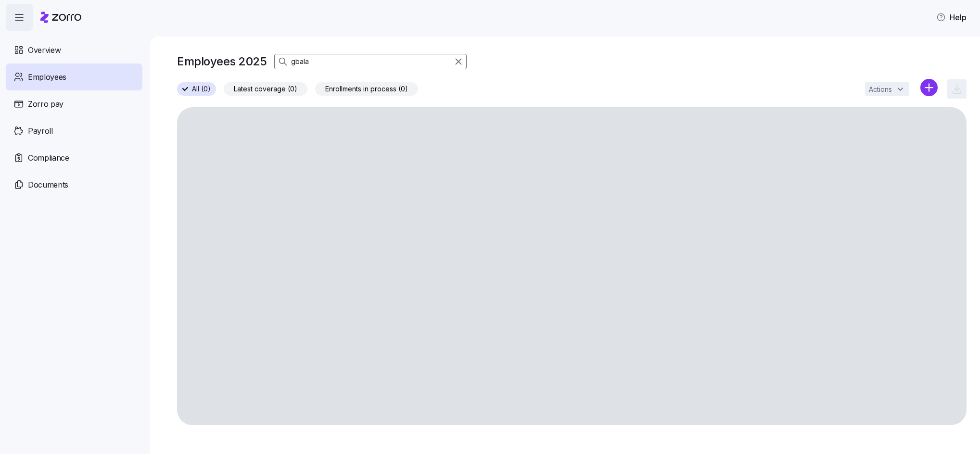 This screenshot has width=980, height=454. What do you see at coordinates (222, 61) in the screenshot?
I see `h1: Employees 2025` at bounding box center [222, 61].